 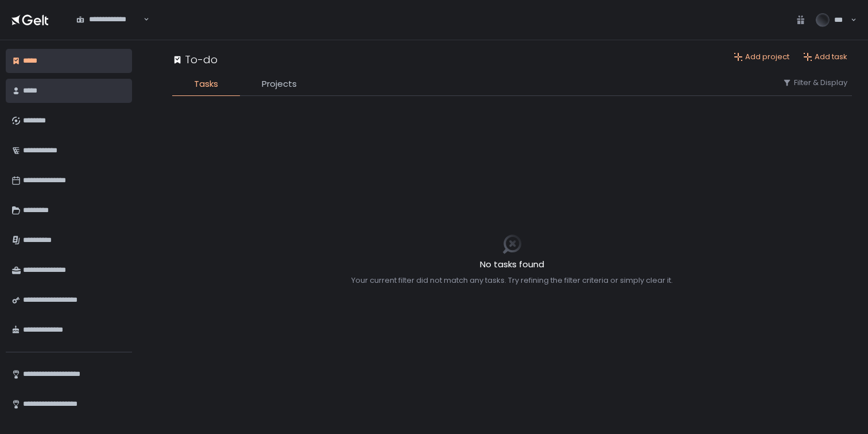 What do you see at coordinates (825, 57) in the screenshot?
I see `div: Add task` at bounding box center [825, 57].